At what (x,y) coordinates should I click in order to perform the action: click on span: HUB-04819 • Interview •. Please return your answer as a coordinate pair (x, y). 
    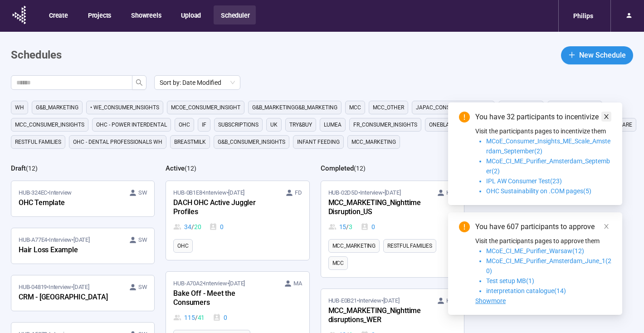
    Looking at the image, I should click on (54, 288).